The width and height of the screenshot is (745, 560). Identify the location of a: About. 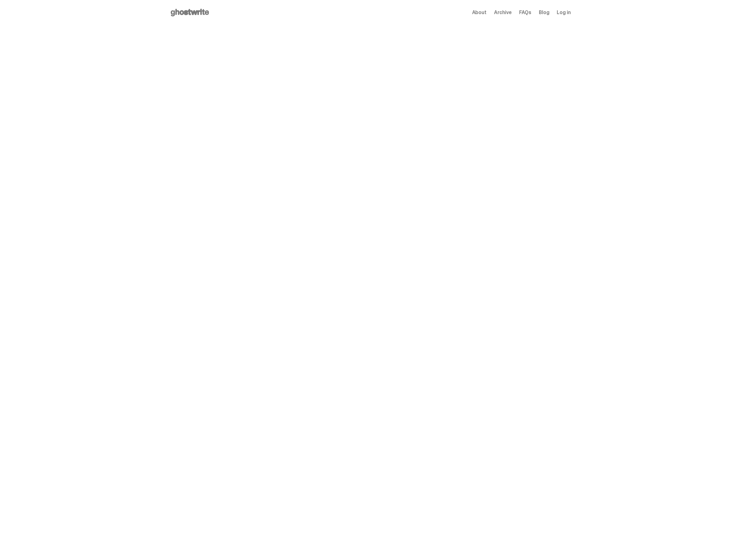
(479, 13).